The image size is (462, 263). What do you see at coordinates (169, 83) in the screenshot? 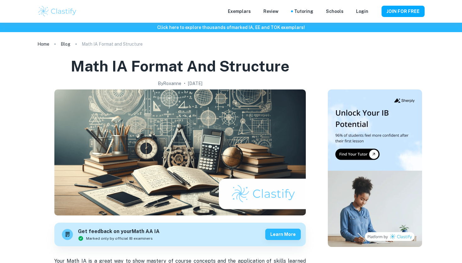
I see `h2: By Roxanne` at bounding box center [169, 83].